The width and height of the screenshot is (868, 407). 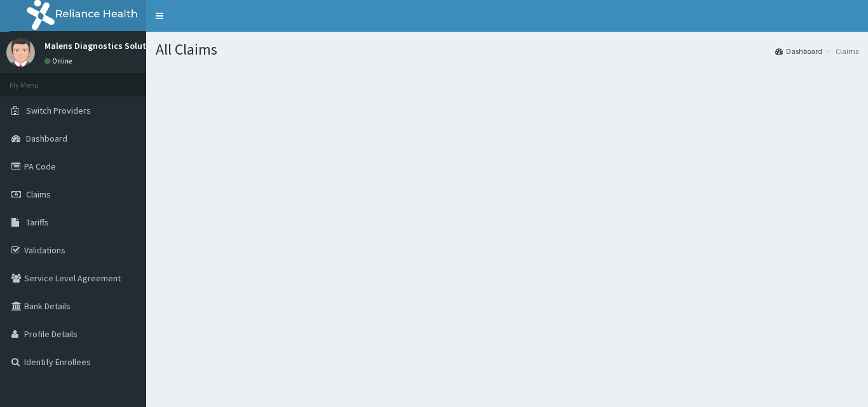 What do you see at coordinates (507, 49) in the screenshot?
I see `h1: All Claims` at bounding box center [507, 49].